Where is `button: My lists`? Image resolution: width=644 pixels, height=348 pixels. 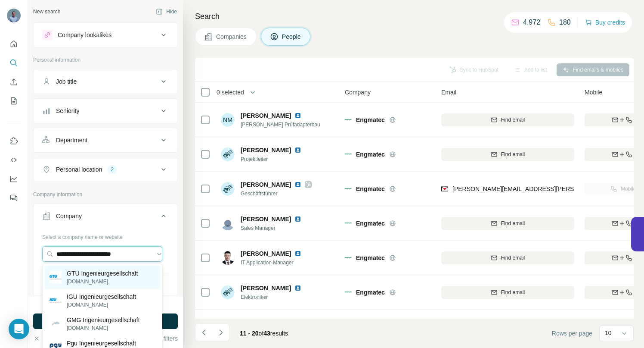
button: My lists is located at coordinates (14, 101).